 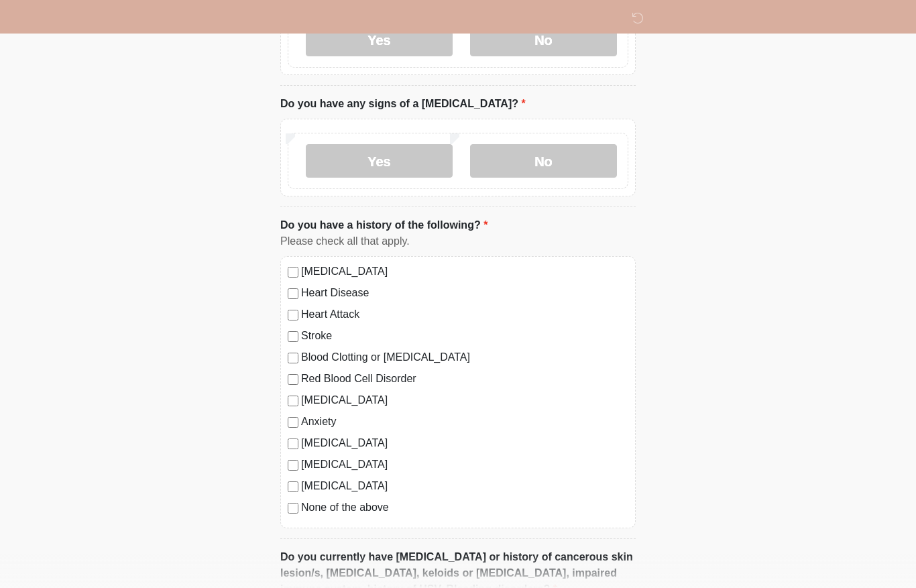 What do you see at coordinates (293, 379) in the screenshot?
I see `input: Red Blood Cell Disorder` at bounding box center [293, 379].